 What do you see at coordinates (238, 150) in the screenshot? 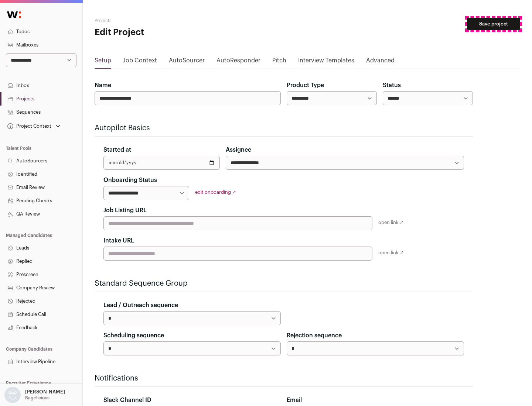
I see `label: Assignee` at bounding box center [238, 150].